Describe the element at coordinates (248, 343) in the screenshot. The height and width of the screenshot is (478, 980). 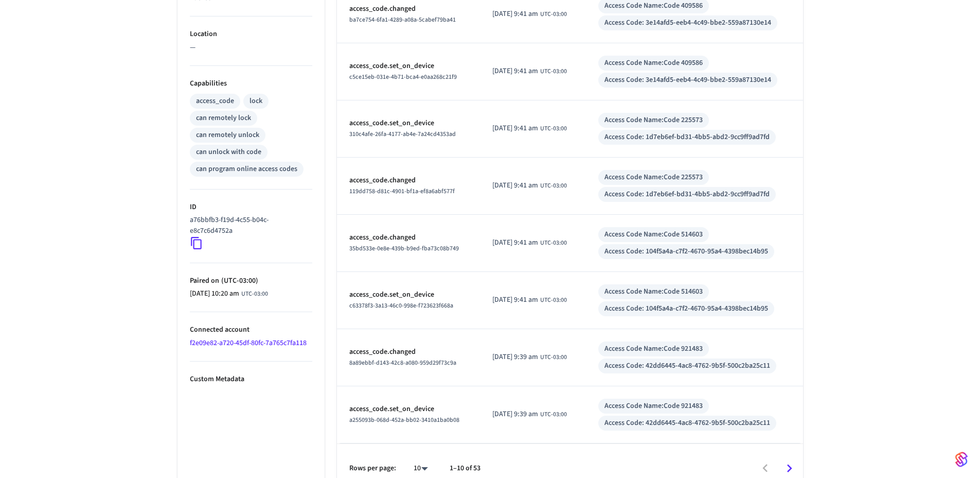
I see `a: f2e09e82-a720-45df-80fc-7a765c7fa118` at that location.